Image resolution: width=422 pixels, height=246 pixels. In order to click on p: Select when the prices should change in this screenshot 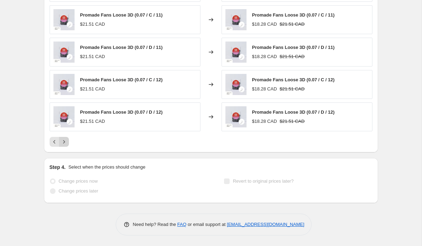, I will do `click(106, 167)`.